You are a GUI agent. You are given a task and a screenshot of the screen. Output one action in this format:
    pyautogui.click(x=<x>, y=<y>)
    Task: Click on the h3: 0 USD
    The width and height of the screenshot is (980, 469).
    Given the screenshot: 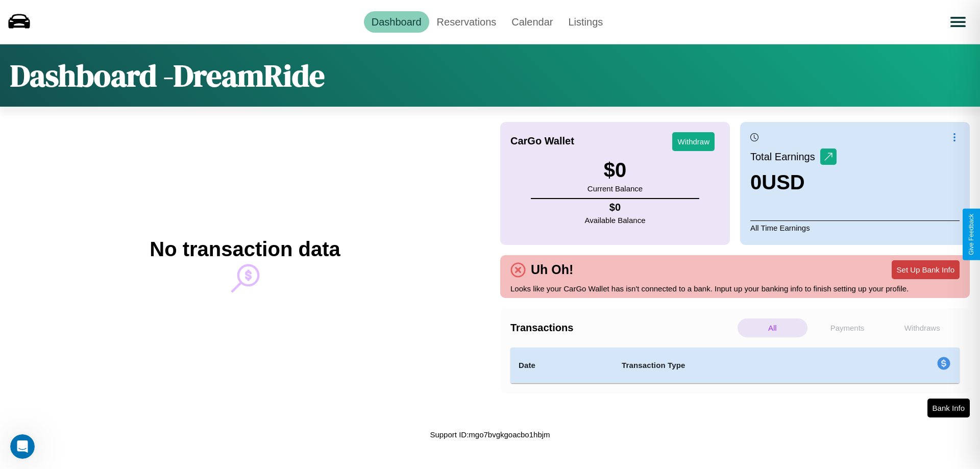 What is the action you would take?
    pyautogui.click(x=793, y=182)
    